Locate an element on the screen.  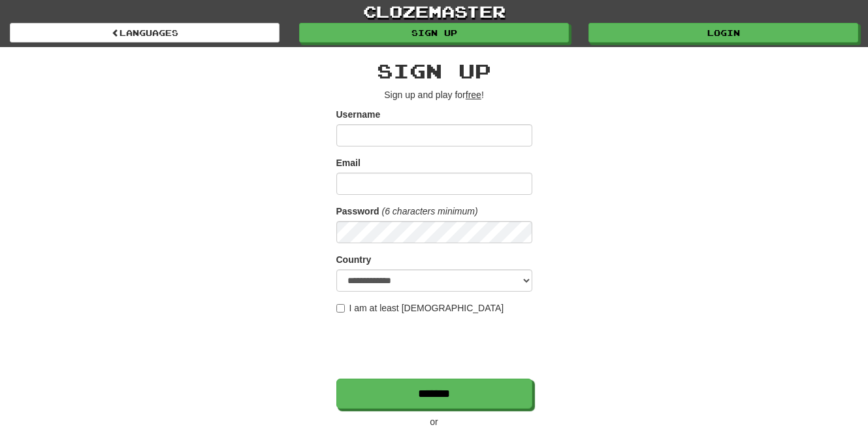
p: Sign up and play for ! is located at coordinates (434, 95).